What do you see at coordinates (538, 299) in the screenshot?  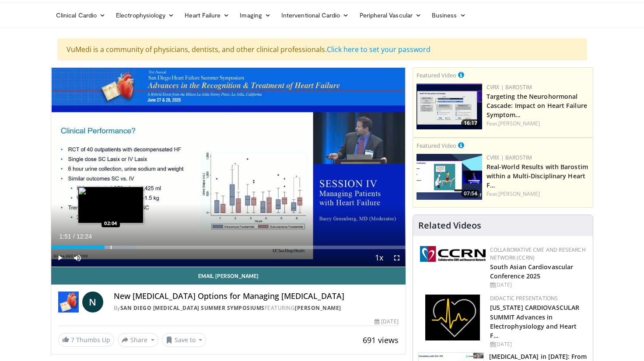 I see `div: Didactic Presentations` at bounding box center [538, 299].